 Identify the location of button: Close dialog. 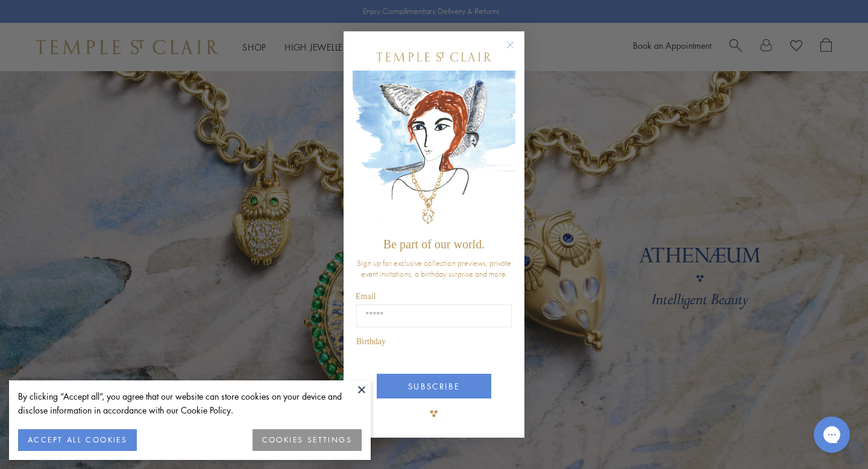
(516, 50).